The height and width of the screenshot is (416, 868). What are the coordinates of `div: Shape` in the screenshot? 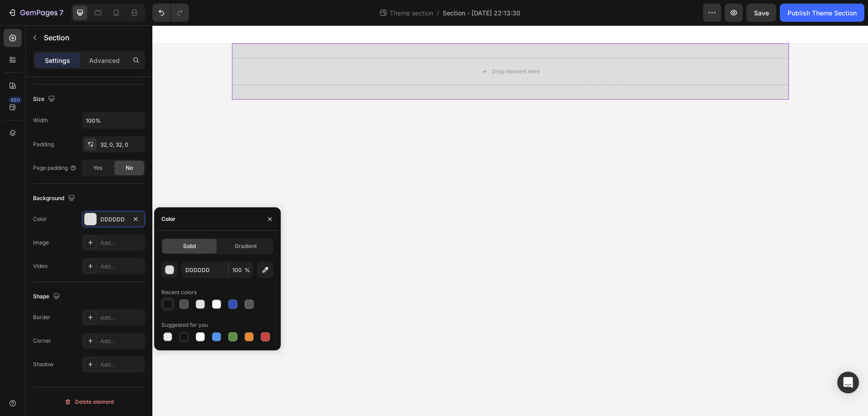 It's located at (48, 296).